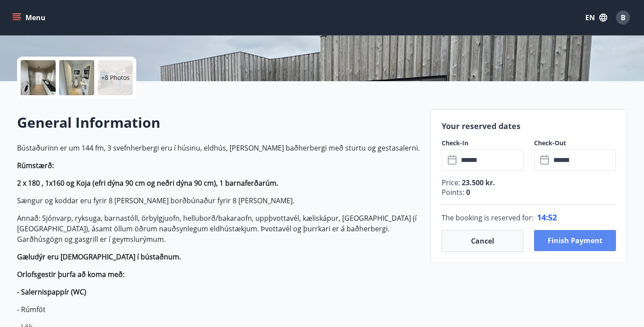 The height and width of the screenshot is (327, 644). Describe the element at coordinates (219, 229) in the screenshot. I see `p: Annað: Sjónvarp, ryksuga, barnastóll, örbylgjuofn, helluborð/bakaraofn, uppþvottavél, kæliskápur,...` at that location.